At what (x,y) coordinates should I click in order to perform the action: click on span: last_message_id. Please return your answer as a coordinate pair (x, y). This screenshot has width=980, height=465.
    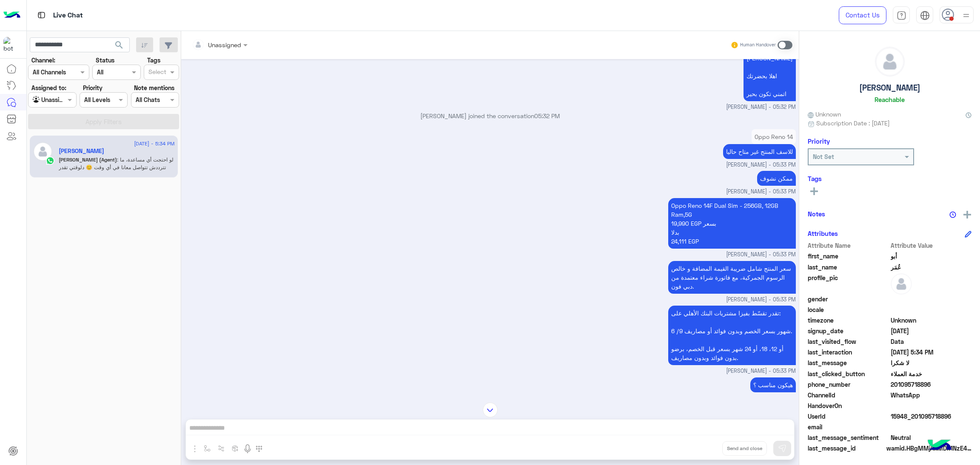
    Looking at the image, I should click on (845, 448).